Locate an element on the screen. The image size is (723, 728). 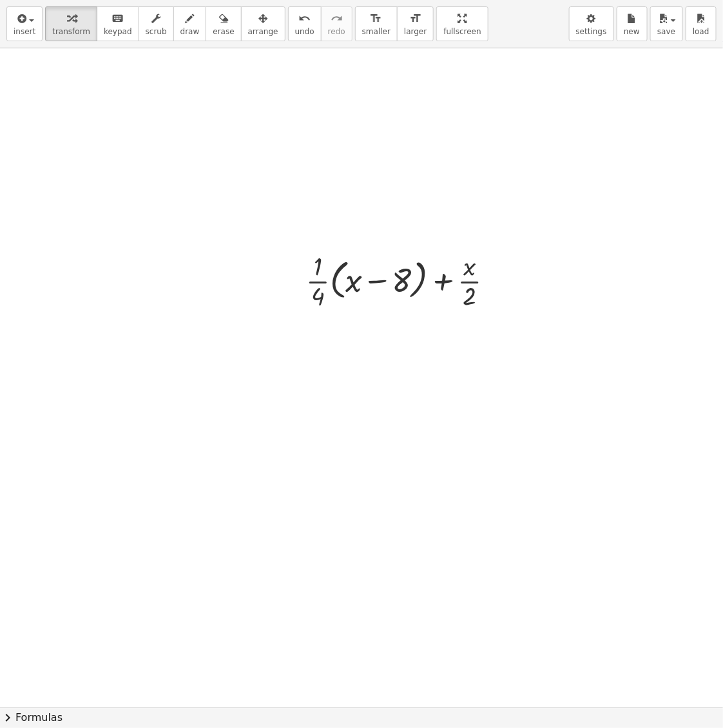
span: keypad is located at coordinates (118, 31).